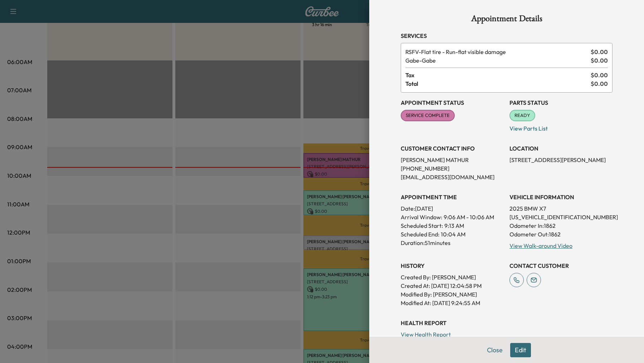 This screenshot has height=363, width=644. Describe the element at coordinates (506, 20) in the screenshot. I see `h1: Appointment Details` at that location.